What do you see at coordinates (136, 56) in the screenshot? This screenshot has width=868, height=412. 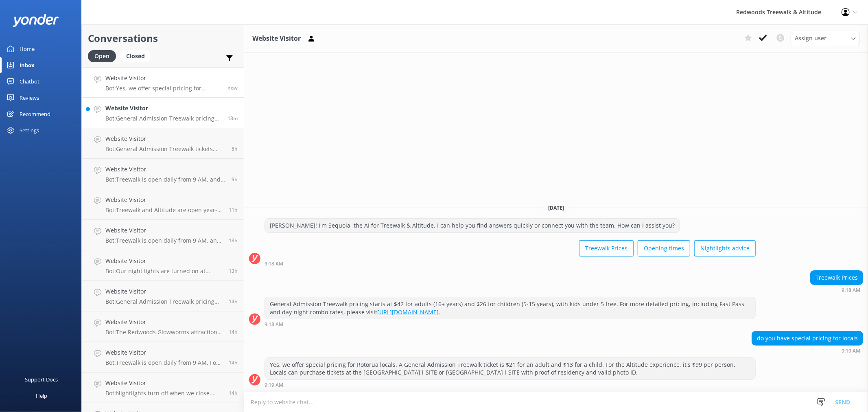 I see `div: Closed` at bounding box center [136, 56].